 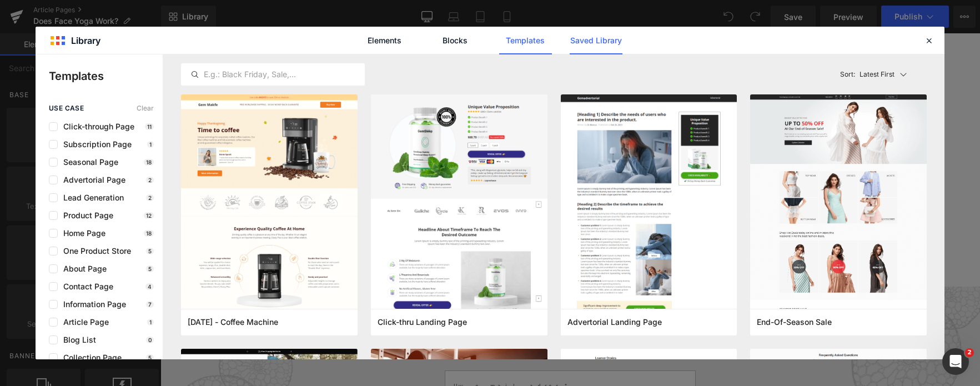 What do you see at coordinates (794, 322) in the screenshot?
I see `span: End-Of-Season Sale` at bounding box center [794, 322].